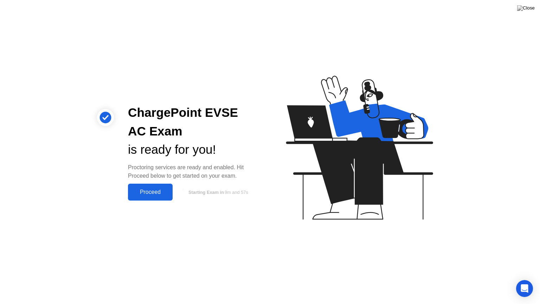 Image resolution: width=540 pixels, height=304 pixels. Describe the element at coordinates (217, 192) in the screenshot. I see `button: Starting Exam in9m and 57s` at that location.